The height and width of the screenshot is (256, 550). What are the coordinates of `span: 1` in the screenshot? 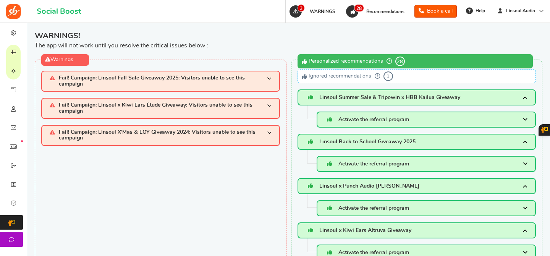 It's located at (388, 76).